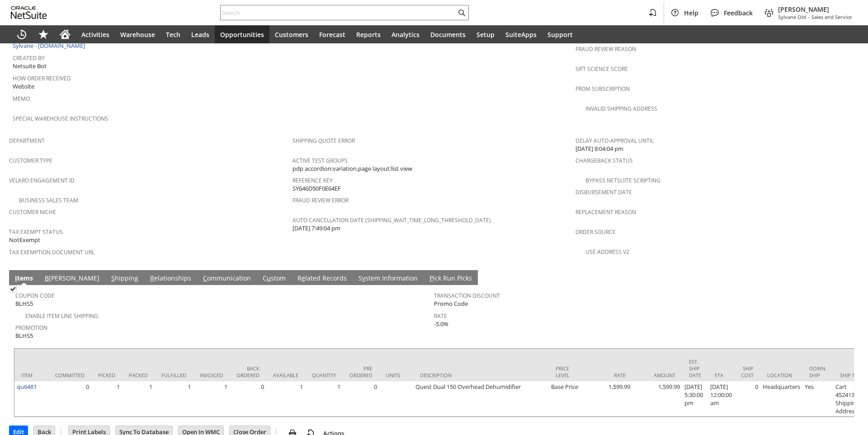  Describe the element at coordinates (481, 374) in the screenshot. I see `div: Description` at that location.